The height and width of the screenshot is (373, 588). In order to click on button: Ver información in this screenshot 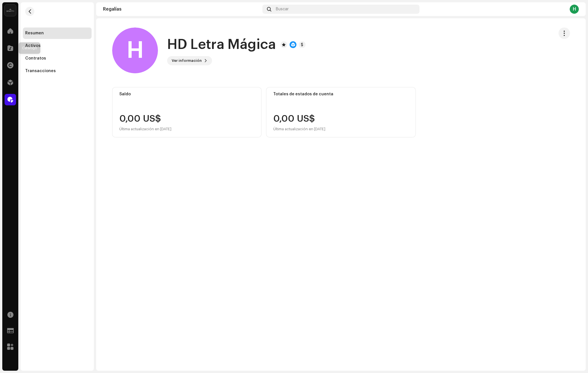, I will do `click(189, 61)`.